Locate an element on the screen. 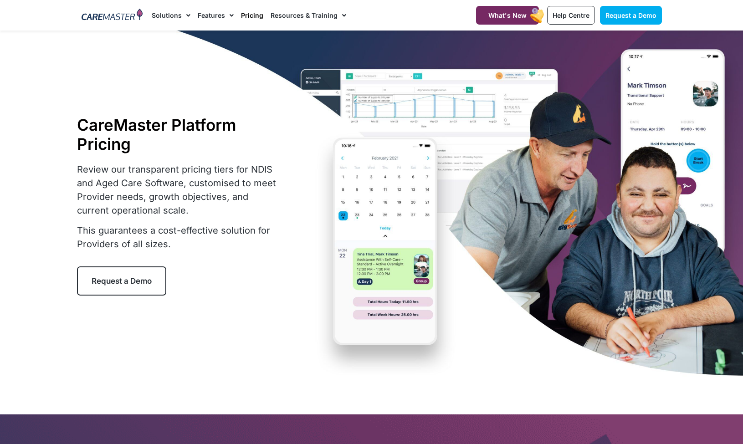 The width and height of the screenshot is (743, 444). h1: CareMaster Platform Pricing is located at coordinates (179, 134).